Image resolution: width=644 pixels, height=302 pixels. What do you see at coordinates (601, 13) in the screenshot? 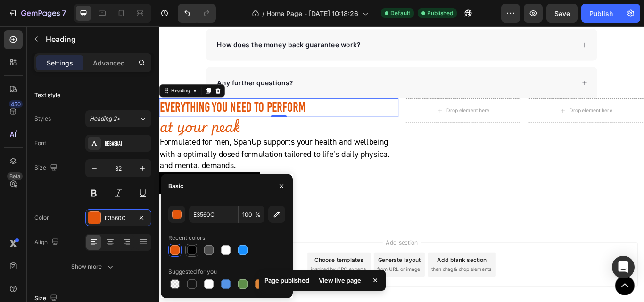
I see `button: Publish` at bounding box center [601, 13].